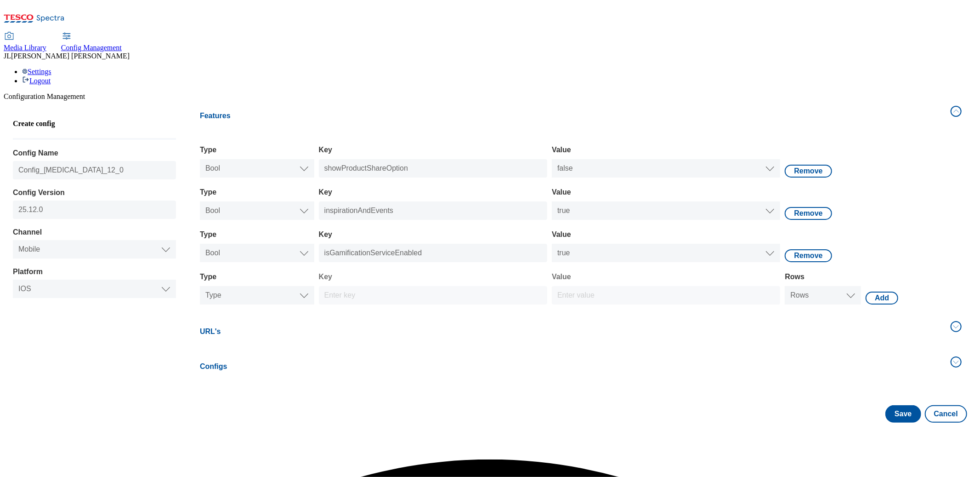  Describe the element at coordinates (37, 80) in the screenshot. I see `a: Logout` at that location.